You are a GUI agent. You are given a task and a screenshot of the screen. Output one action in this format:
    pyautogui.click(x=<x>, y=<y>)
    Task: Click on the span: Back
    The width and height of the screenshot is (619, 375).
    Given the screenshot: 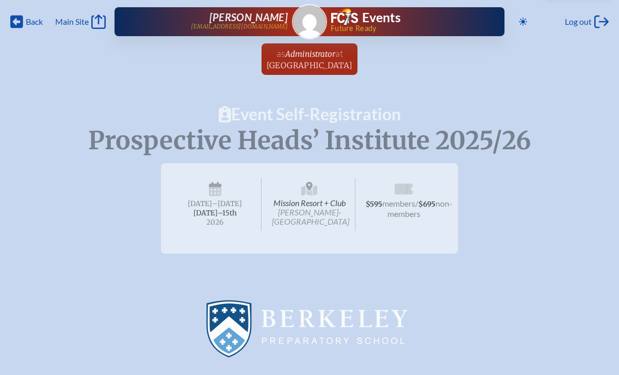 What is the action you would take?
    pyautogui.click(x=34, y=22)
    